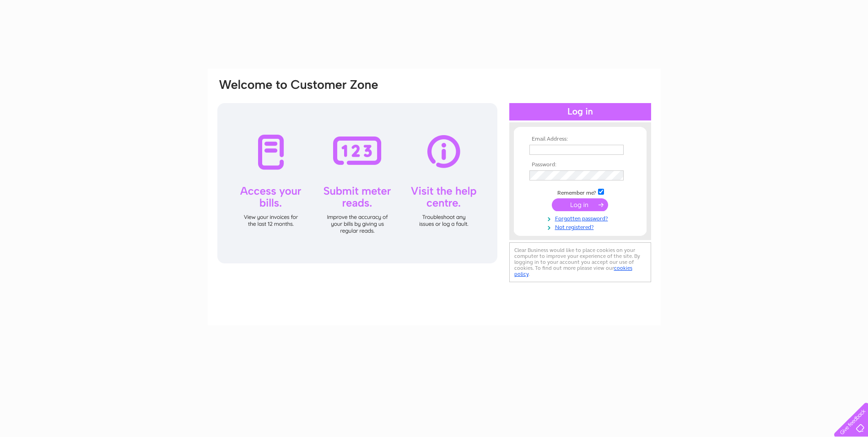 Image resolution: width=868 pixels, height=437 pixels. I want to click on th: Password:, so click(580, 165).